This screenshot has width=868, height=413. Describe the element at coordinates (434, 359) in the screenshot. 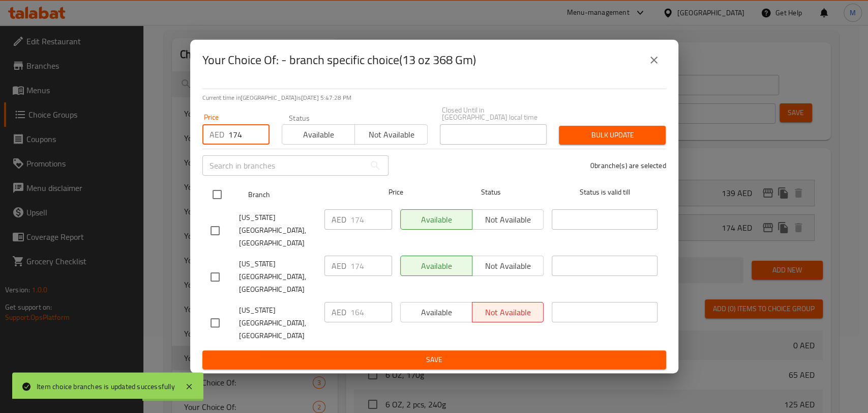

I see `span: Save` at that location.